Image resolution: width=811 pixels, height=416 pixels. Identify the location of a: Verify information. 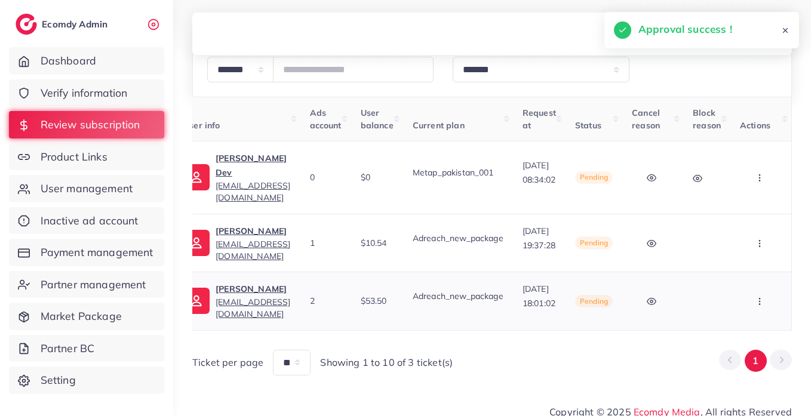
(87, 93).